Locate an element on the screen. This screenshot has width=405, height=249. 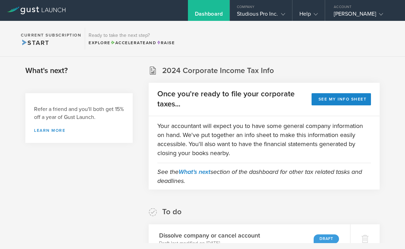
h3: Ready to take the next step? is located at coordinates (132, 35).